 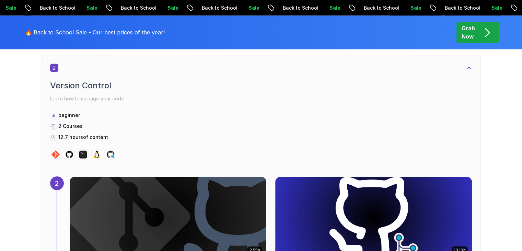 What do you see at coordinates (95, 32) in the screenshot?
I see `p: 🔥 Back to School Sale - Our best prices of the year!` at bounding box center [95, 32].